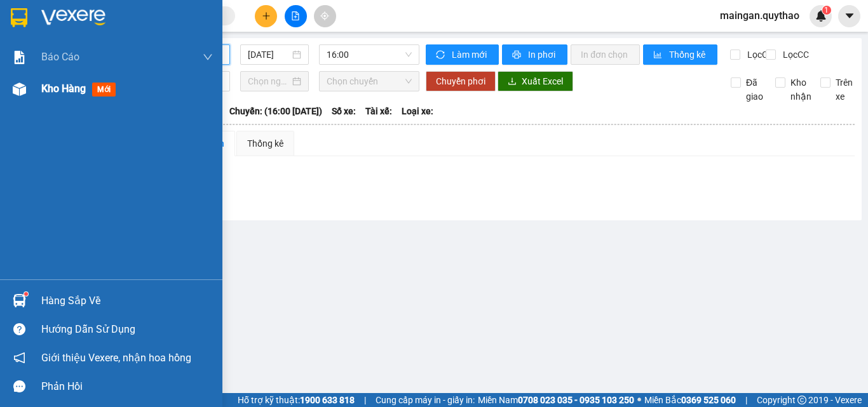 The height and width of the screenshot is (407, 868). What do you see at coordinates (850, 16) in the screenshot?
I see `span: caret-down` at bounding box center [850, 16].